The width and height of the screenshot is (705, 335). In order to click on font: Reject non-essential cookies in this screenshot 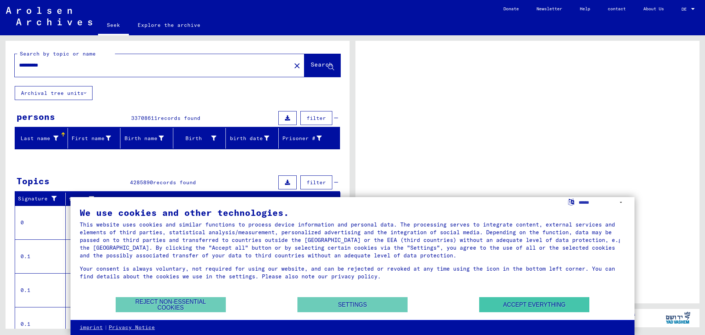, I will do `click(171, 304)`.